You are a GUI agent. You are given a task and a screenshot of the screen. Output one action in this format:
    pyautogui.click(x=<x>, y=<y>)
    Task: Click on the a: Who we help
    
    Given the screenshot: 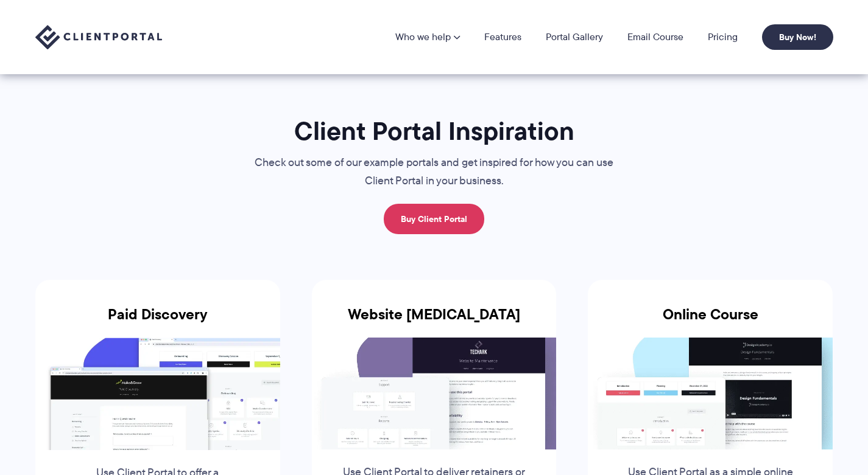 What is the action you would take?
    pyautogui.click(x=428, y=37)
    